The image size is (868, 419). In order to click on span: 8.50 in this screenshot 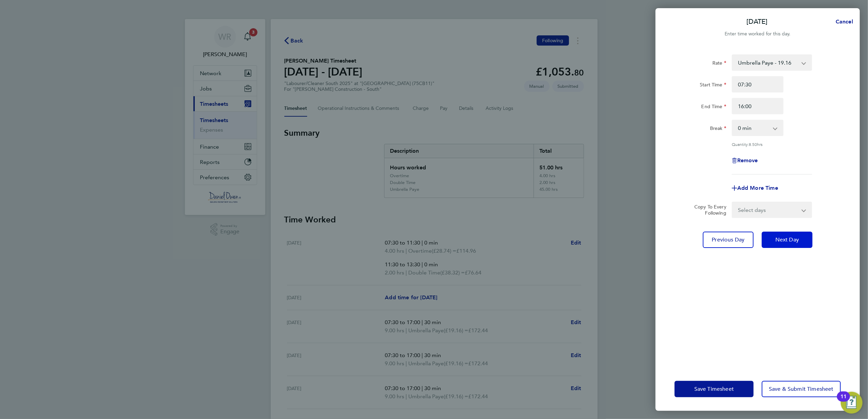, I will do `click(753, 144)`.